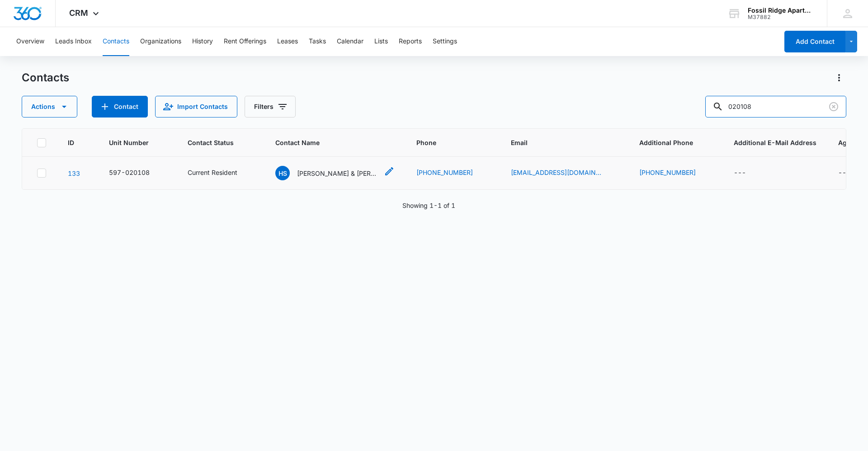 This screenshot has height=451, width=868. What do you see at coordinates (381, 42) in the screenshot?
I see `button: Lists` at bounding box center [381, 42].